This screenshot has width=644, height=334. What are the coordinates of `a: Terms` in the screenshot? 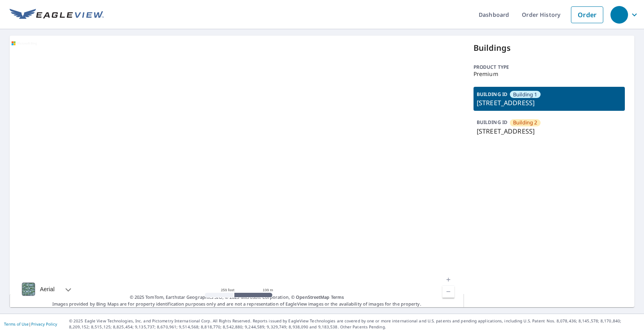 It's located at (337, 297).